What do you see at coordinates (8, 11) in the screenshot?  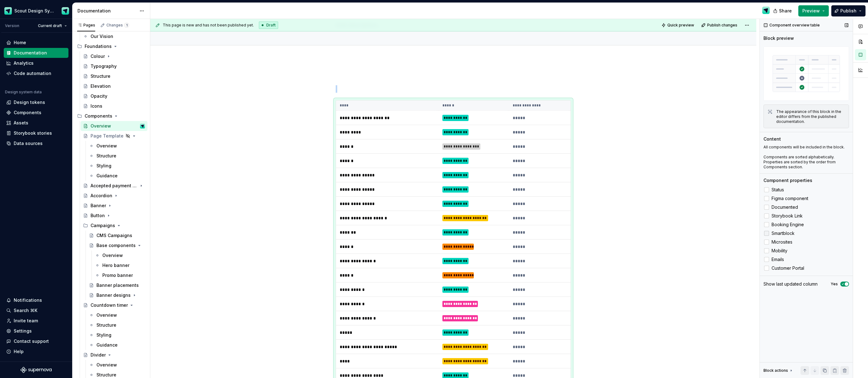 I see `img: e611c74b-76fc-4ef0-bafa-dc494cd4cb8a.png` at bounding box center [8, 11].